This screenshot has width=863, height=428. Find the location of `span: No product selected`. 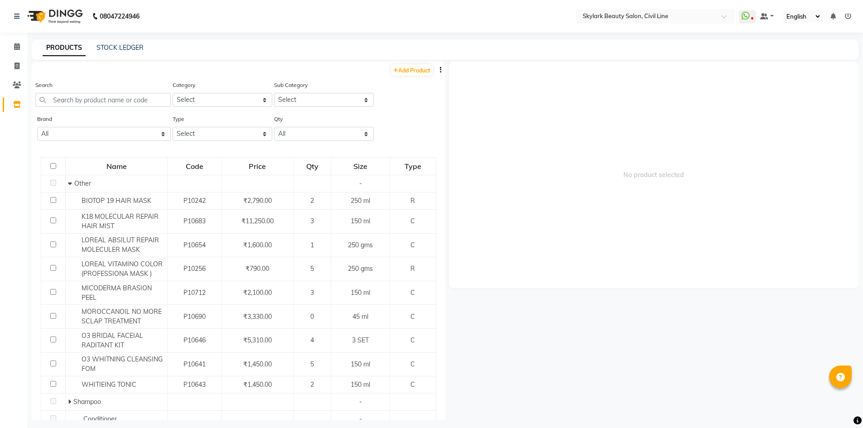

span: No product selected is located at coordinates (654, 175).